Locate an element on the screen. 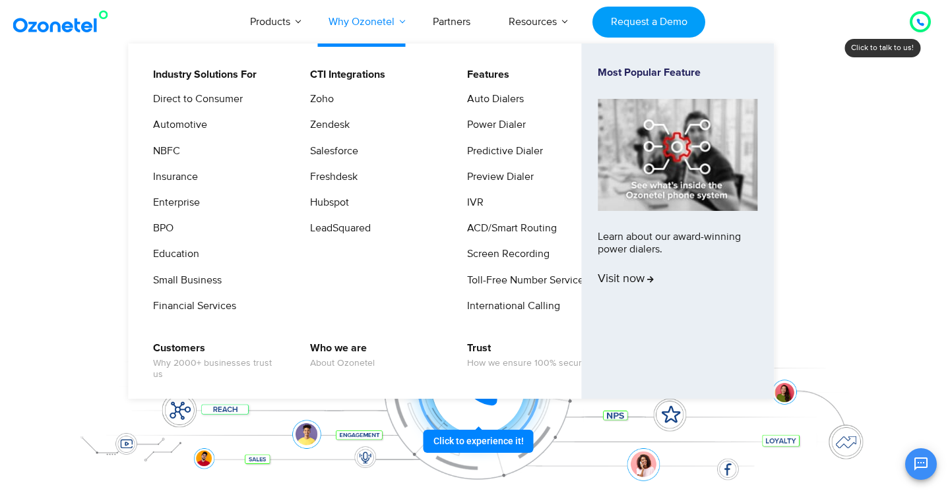  a: Request a Demo is located at coordinates (648, 22).